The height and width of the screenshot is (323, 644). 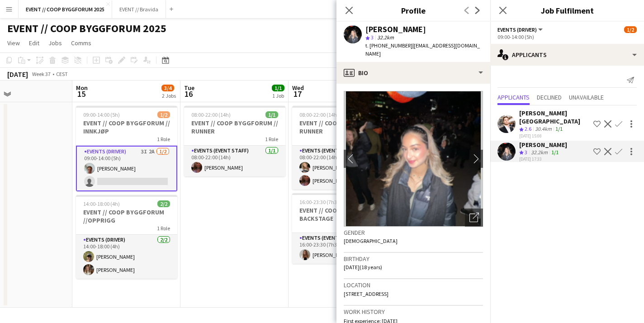 I want to click on img: Crew avatar or photo, so click(x=413, y=159).